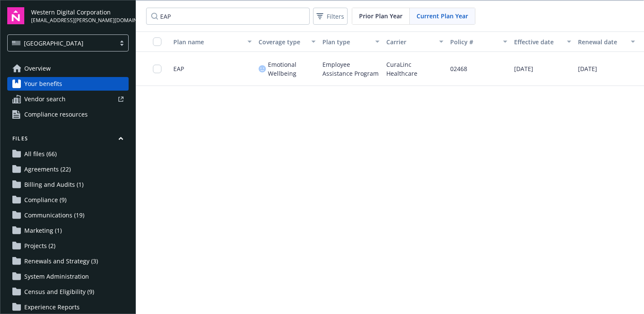  I want to click on a: System Administration, so click(68, 276).